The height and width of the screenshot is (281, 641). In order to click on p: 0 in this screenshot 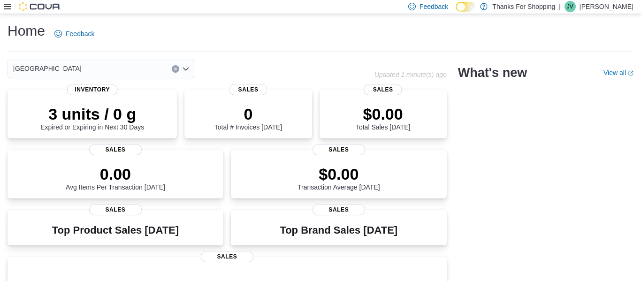, I will do `click(248, 114)`.